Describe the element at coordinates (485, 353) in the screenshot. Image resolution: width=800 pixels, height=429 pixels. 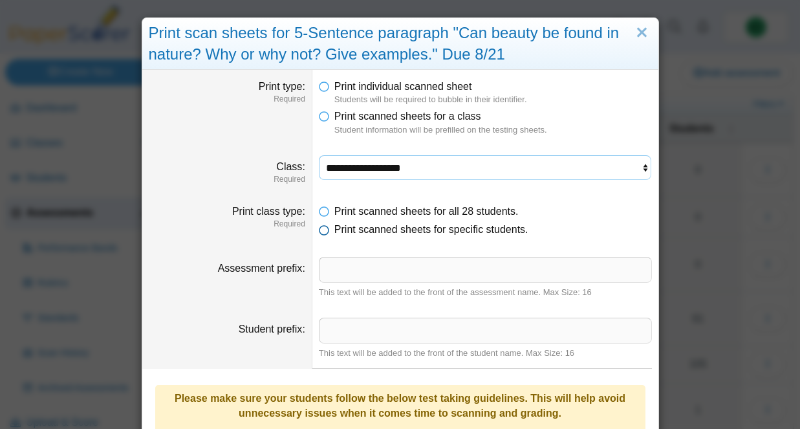
I see `div: This text will be added to the front of the student name. Max Size: 16` at that location.